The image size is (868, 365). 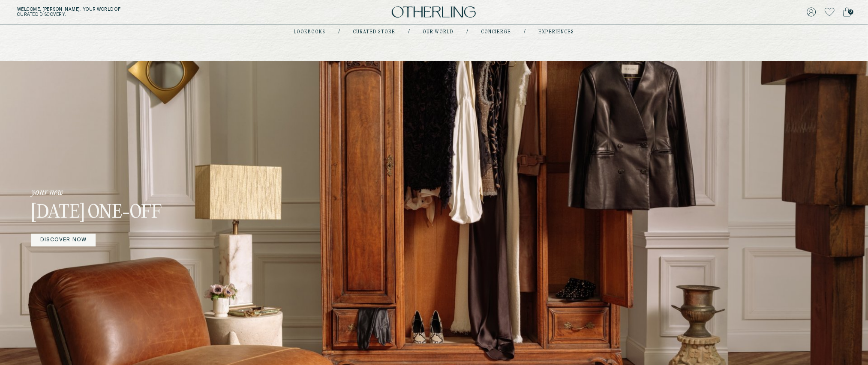 I want to click on a: lookbooks, so click(x=310, y=32).